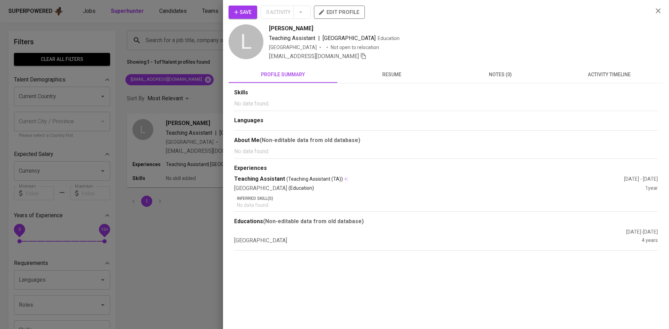 This screenshot has height=329, width=669. Describe the element at coordinates (243, 12) in the screenshot. I see `span: Save` at that location.